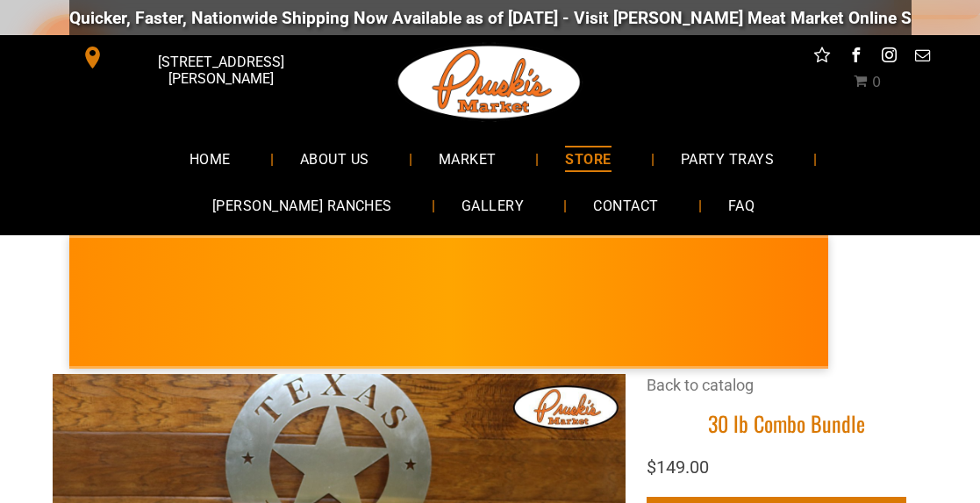  Describe the element at coordinates (922, 57) in the screenshot. I see `a: email` at that location.